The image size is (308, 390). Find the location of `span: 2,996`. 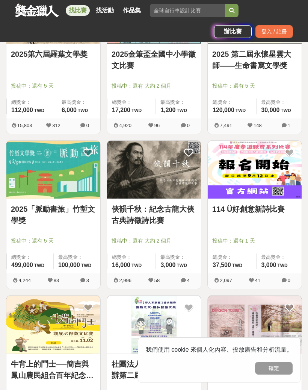

span: 2,996 is located at coordinates (125, 280).